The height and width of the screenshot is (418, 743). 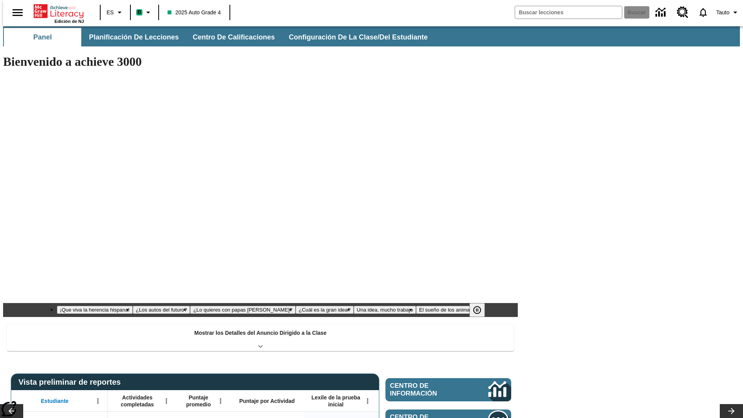 What do you see at coordinates (336, 401) in the screenshot?
I see `span: Lexile de la prueba inicial` at bounding box center [336, 401].